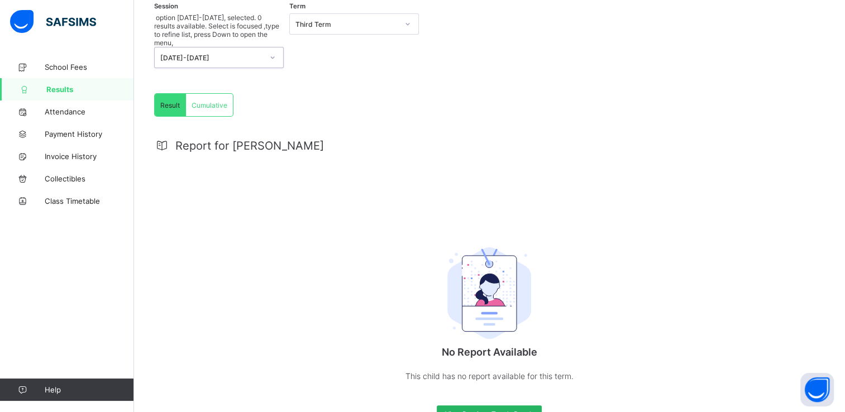  I want to click on div: Third Term, so click(347, 24).